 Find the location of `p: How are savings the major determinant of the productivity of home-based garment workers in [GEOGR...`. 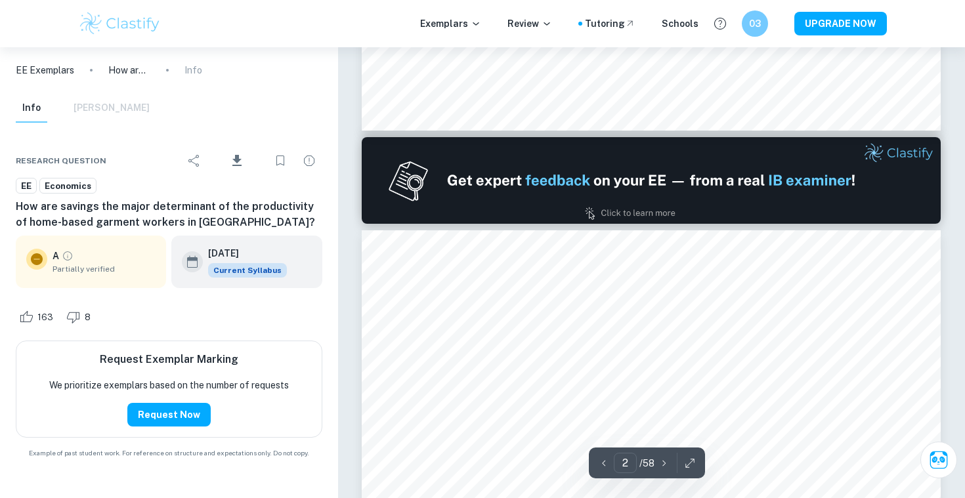

p: How are savings the major determinant of the productivity of home-based garment workers in [GEOGR... is located at coordinates (129, 70).